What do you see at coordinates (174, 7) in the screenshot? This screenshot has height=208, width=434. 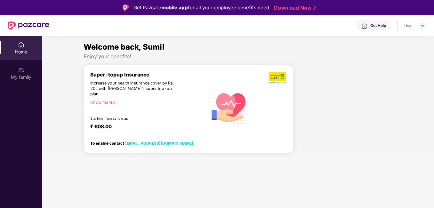 I see `strong: mobile app` at bounding box center [174, 7].